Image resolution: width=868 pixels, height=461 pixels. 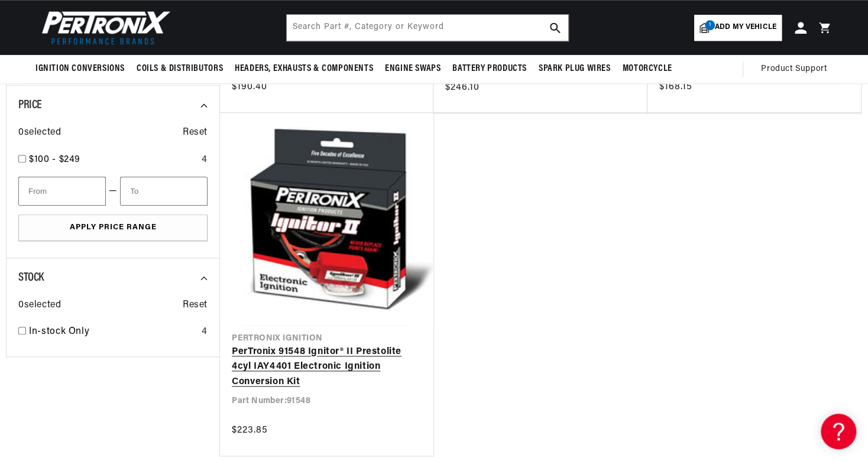 What do you see at coordinates (555, 28) in the screenshot?
I see `button: search button` at bounding box center [555, 28].